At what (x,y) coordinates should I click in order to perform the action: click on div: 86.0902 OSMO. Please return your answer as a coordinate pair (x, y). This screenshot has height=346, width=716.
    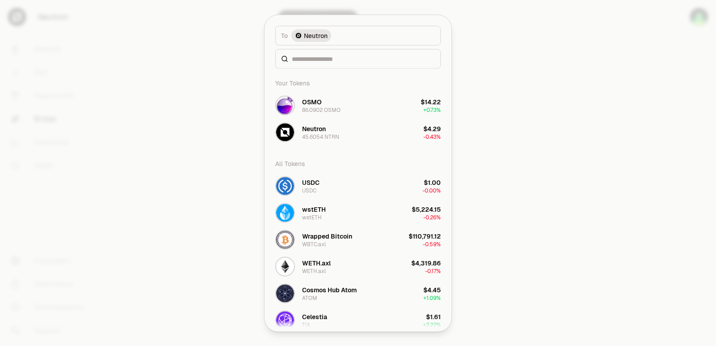
    Looking at the image, I should click on (322, 110).